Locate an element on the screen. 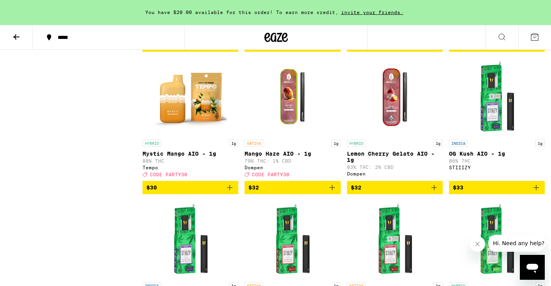 The width and height of the screenshot is (551, 286). p: 79% THC: 1% CBD is located at coordinates (292, 161).